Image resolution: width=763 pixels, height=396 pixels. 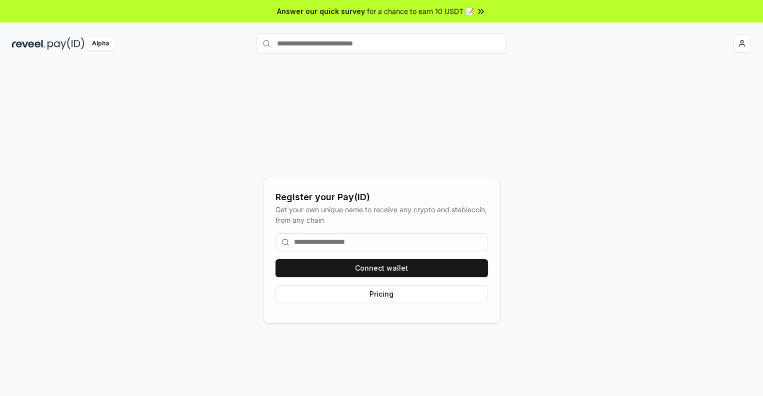 What do you see at coordinates (66, 43) in the screenshot?
I see `img: pay_id` at bounding box center [66, 43].